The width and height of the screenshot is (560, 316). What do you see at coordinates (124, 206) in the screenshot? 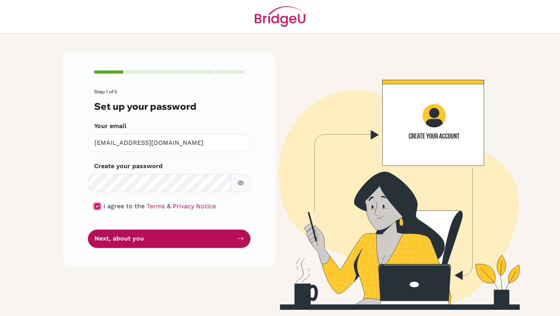
I see `span: I agree to the` at bounding box center [124, 206].